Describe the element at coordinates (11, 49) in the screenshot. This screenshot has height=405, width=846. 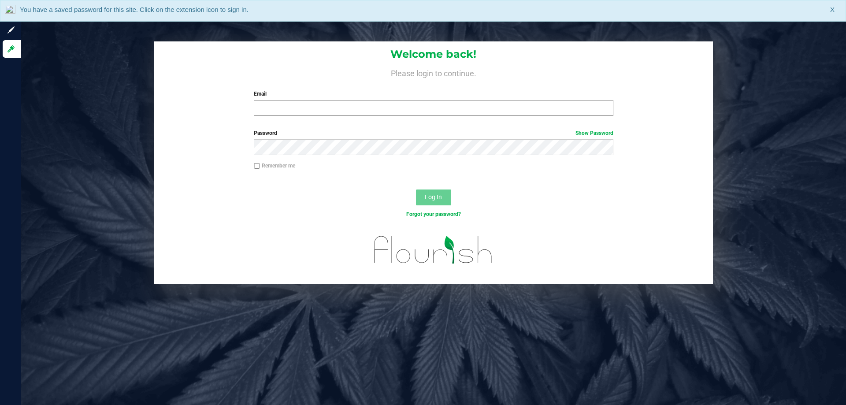
I see `inline-svg: Log in` at that location.